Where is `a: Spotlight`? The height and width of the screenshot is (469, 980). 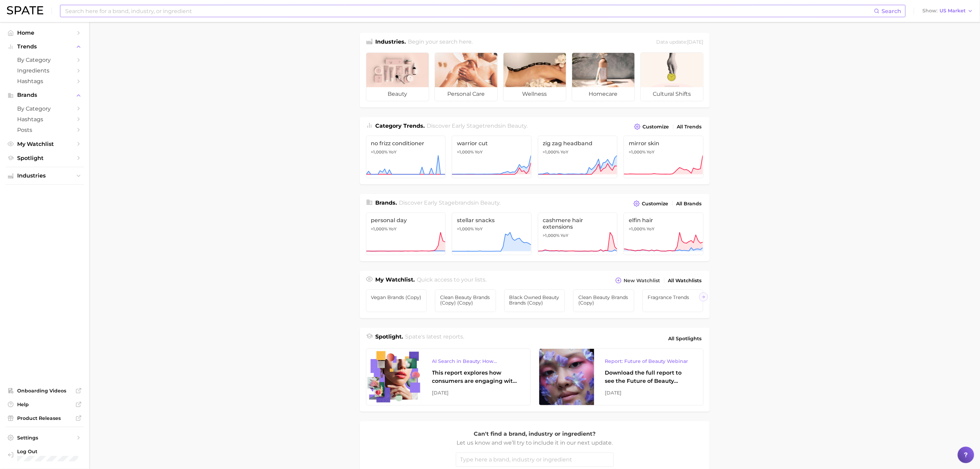
a: Spotlight is located at coordinates (44, 158).